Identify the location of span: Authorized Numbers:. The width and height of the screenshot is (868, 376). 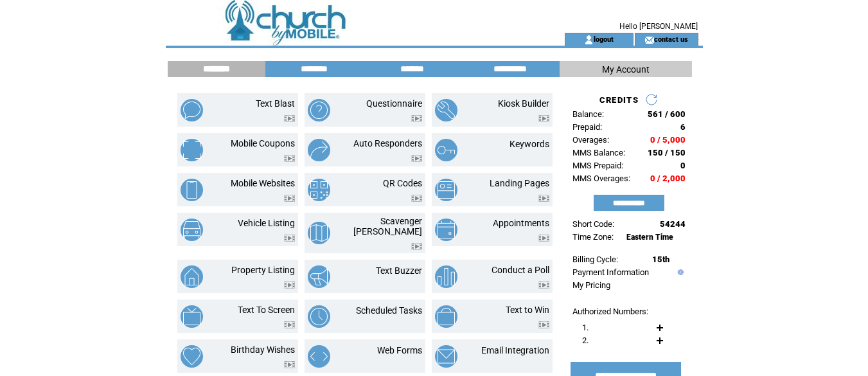
(610, 311).